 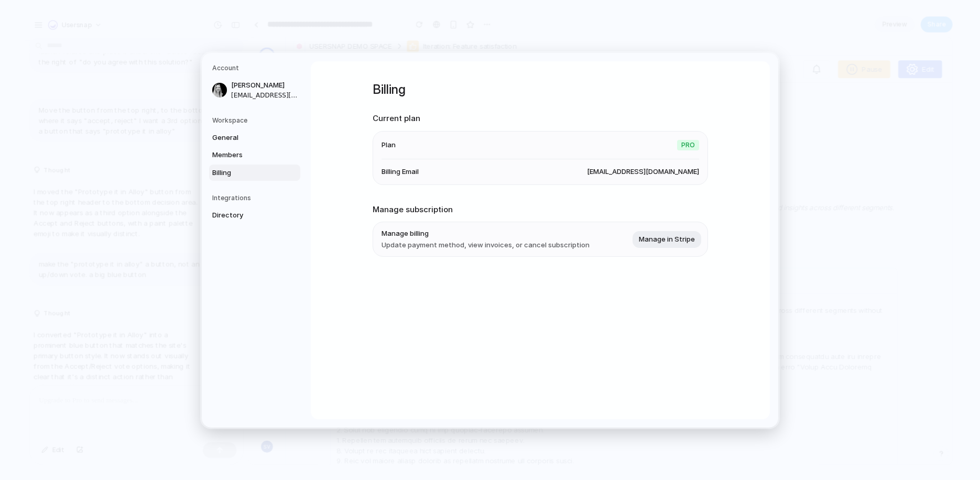 I want to click on h3: Potential solutions, so click(x=384, y=229).